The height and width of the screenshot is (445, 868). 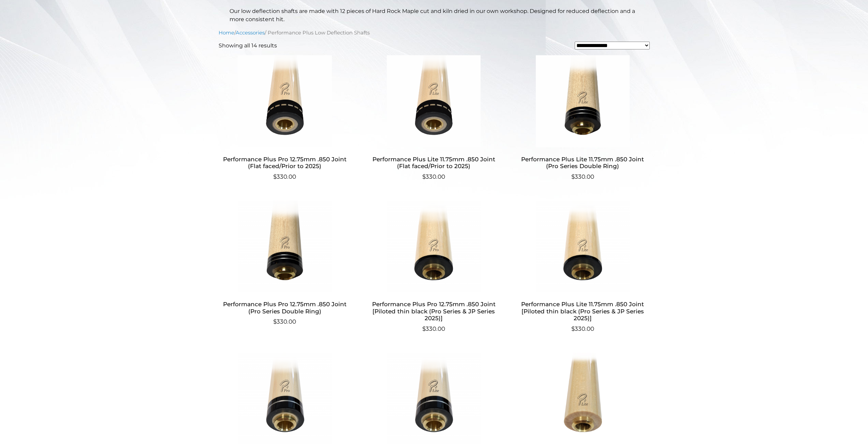 What do you see at coordinates (583, 267) in the screenshot?
I see `a: Performance Plus Lite 11.75mm .850 Joint [Piloted thin black (Pro Series & JP Series 2025)] $330.00` at bounding box center [583, 267].